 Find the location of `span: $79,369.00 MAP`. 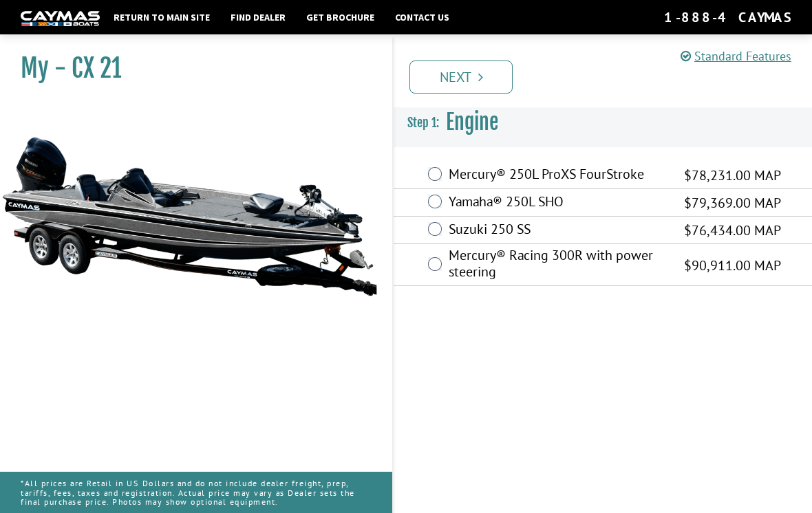

span: $79,369.00 MAP is located at coordinates (732, 203).